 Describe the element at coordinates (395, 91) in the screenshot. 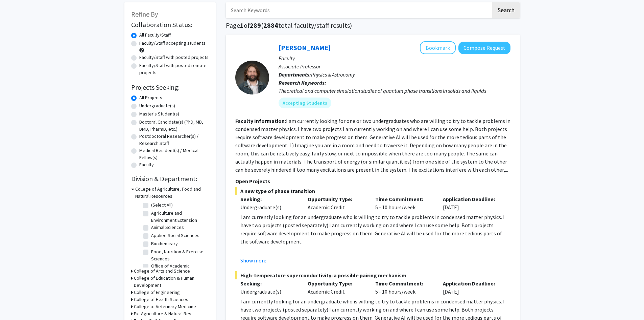

I see `div: Theoretical and computer simulation studies of quantum phase transitions in solids and liquids` at that location.